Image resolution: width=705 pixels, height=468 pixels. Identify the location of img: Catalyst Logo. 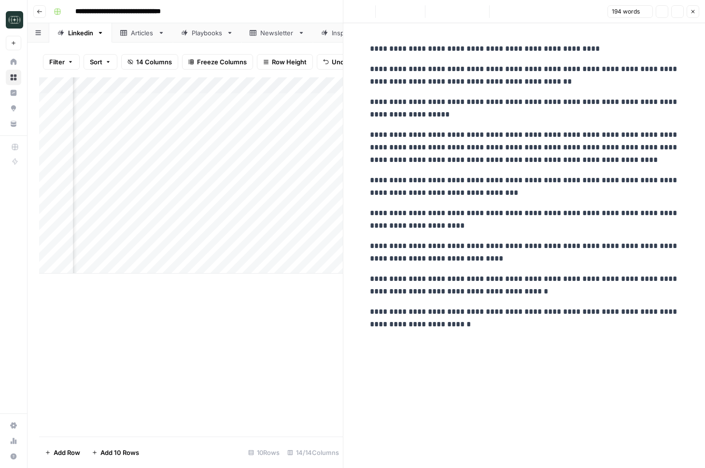
(14, 20).